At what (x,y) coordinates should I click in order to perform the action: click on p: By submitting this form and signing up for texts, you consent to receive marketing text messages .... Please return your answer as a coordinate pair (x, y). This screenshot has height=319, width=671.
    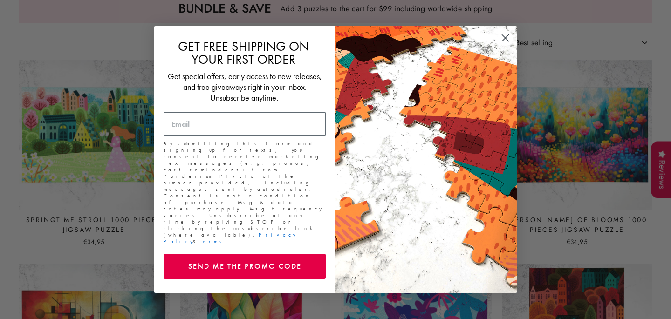
    Looking at the image, I should click on (245, 192).